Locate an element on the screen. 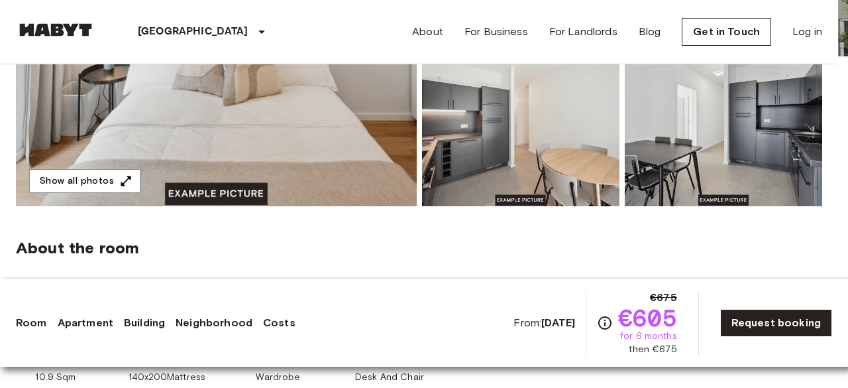  span: 140x200Mattress is located at coordinates (167, 377).